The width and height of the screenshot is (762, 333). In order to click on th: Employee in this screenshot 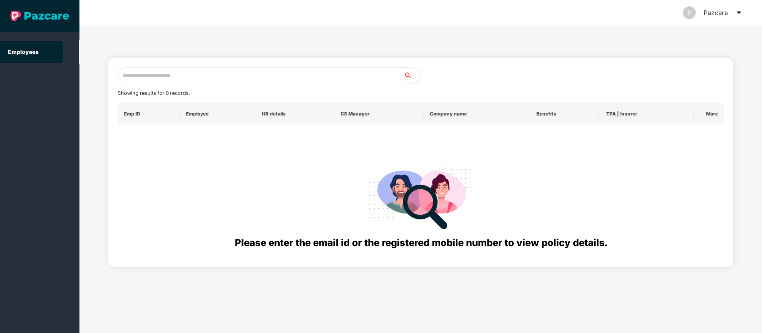, I will do `click(217, 114)`.